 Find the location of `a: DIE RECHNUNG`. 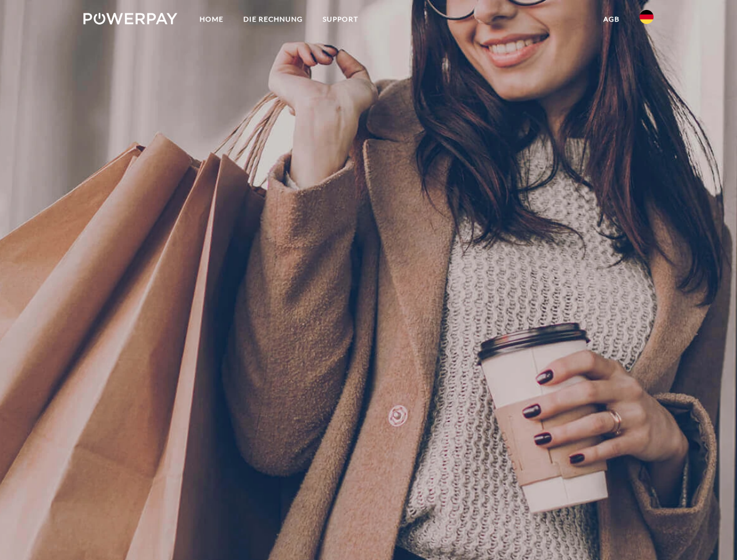

a: DIE RECHNUNG is located at coordinates (273, 19).